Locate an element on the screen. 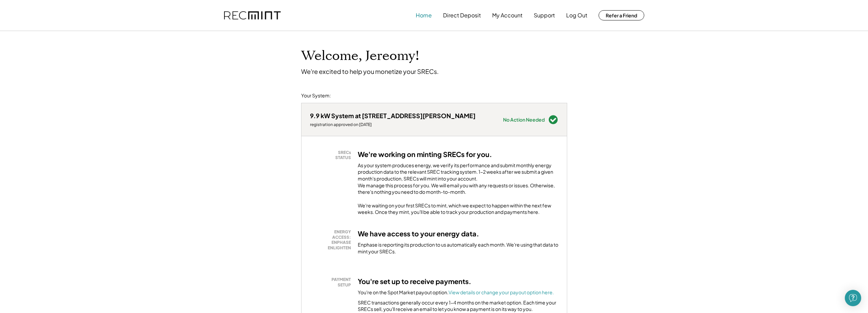  h3: You're set up to receive payments. is located at coordinates (414, 281).